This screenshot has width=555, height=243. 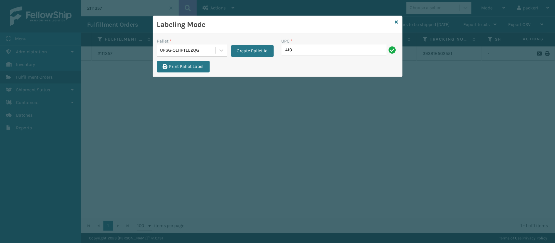 What do you see at coordinates (164, 41) in the screenshot?
I see `label: Pallet` at bounding box center [164, 41].